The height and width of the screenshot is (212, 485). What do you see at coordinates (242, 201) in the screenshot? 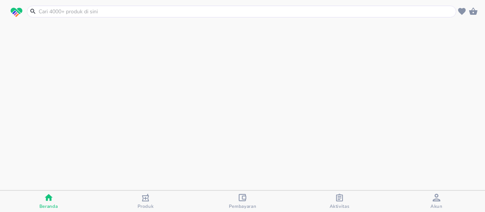
I see `button: Pembayaran` at bounding box center [242, 201].